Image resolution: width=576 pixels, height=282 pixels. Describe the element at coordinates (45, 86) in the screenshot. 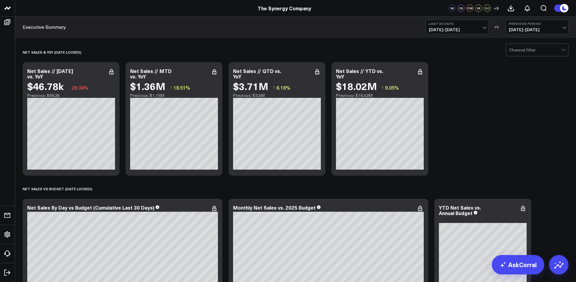

I see `div: $46.78k` at that location.